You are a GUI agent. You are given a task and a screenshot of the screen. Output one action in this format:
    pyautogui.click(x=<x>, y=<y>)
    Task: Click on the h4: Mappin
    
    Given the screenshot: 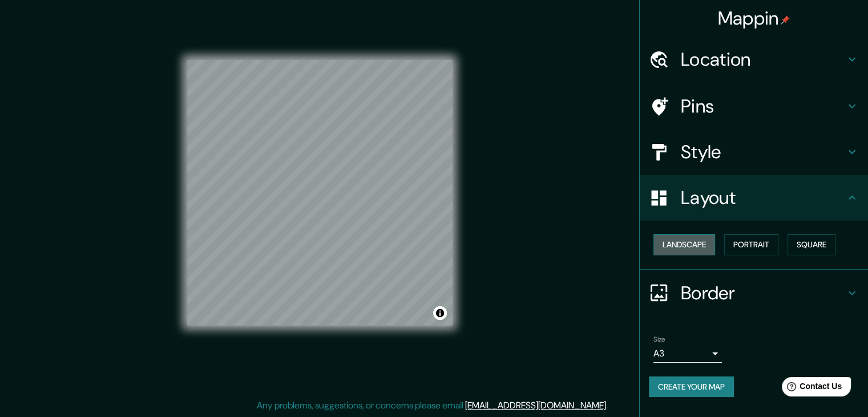 What is the action you would take?
    pyautogui.click(x=754, y=18)
    